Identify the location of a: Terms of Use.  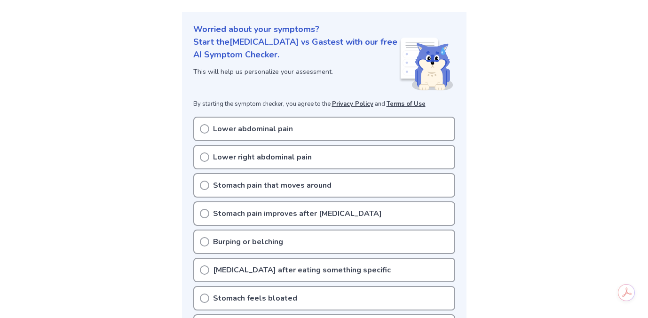
(406, 104).